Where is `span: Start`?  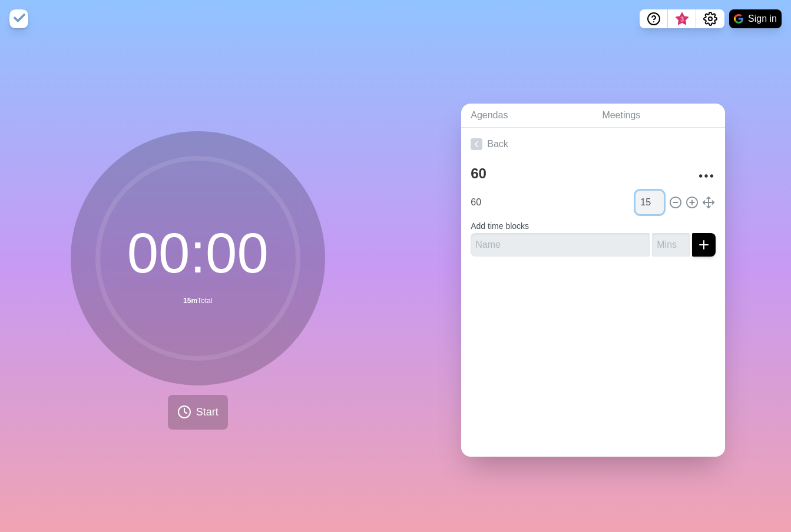 span: Start is located at coordinates (207, 412).